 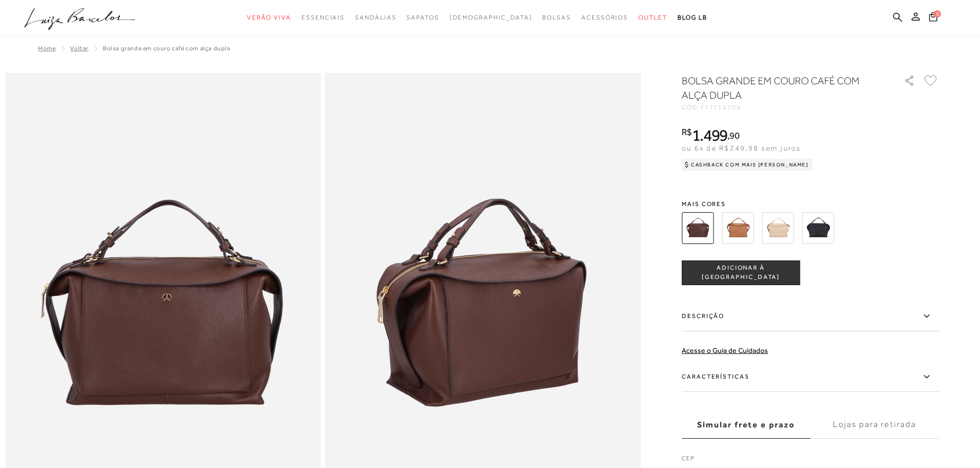 I want to click on button: 0, so click(x=933, y=18).